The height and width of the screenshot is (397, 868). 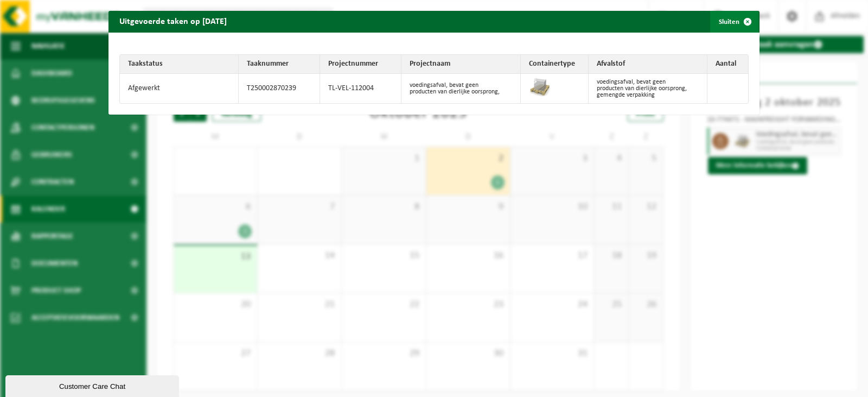 What do you see at coordinates (648, 64) in the screenshot?
I see `th: Afvalstof` at bounding box center [648, 64].